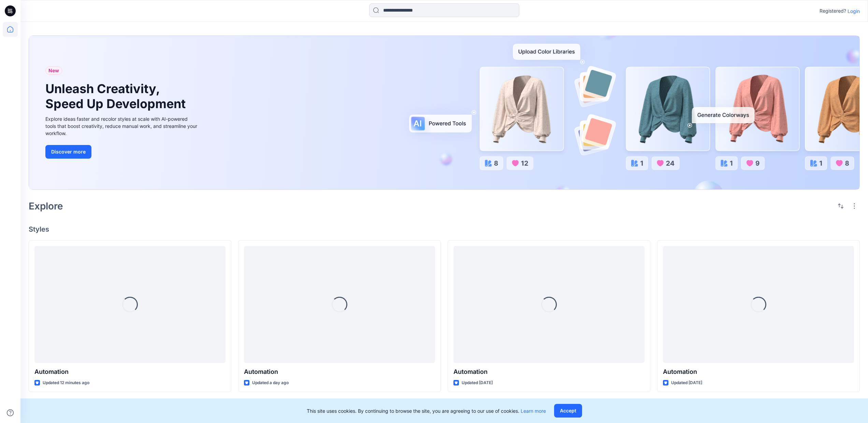  What do you see at coordinates (117, 97) in the screenshot?
I see `h1: Unleash Creativity, Speed Up Development` at bounding box center [117, 97].